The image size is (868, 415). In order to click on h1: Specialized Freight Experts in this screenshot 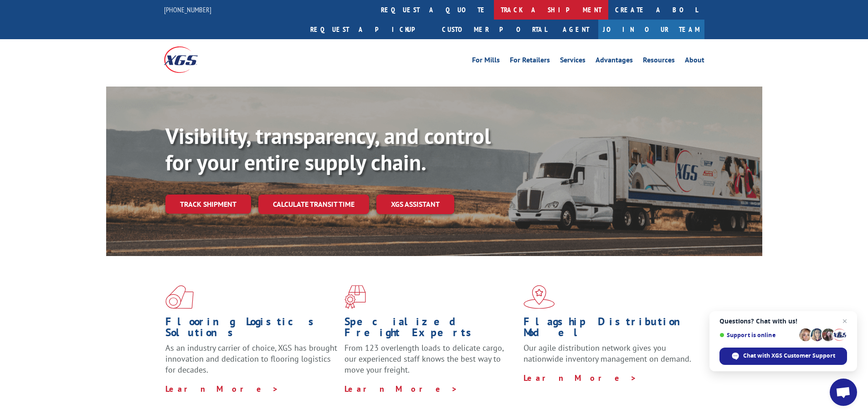, I will do `click(431, 330)`.